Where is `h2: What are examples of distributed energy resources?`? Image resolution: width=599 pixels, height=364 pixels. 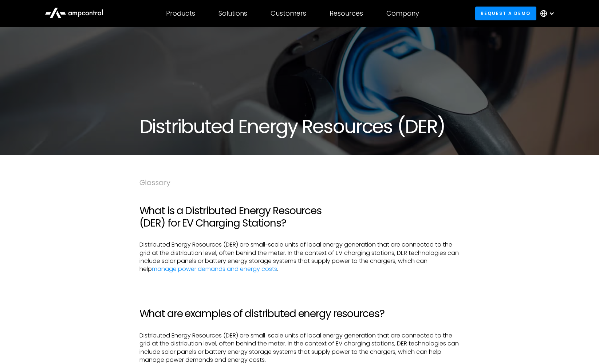 h2: What are examples of distributed energy resources? is located at coordinates (300, 314).